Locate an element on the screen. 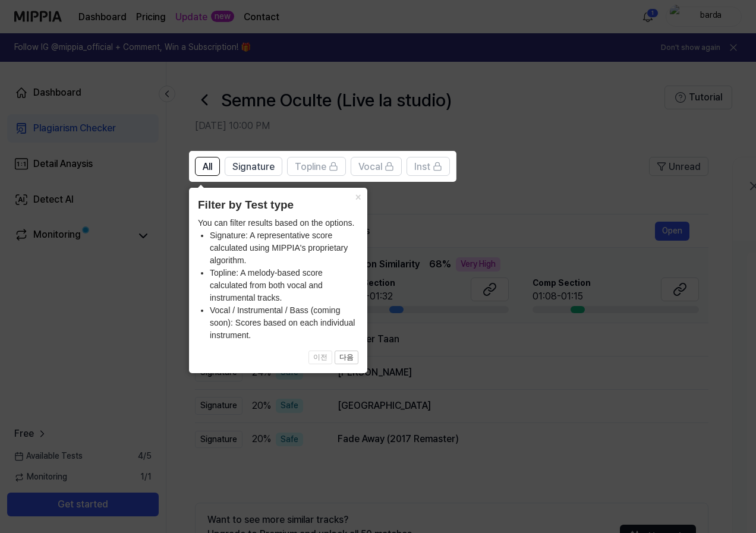  li: Vocal / Instrumental / Bass (coming soon): Scores based on each individual instrument. is located at coordinates (284, 323).